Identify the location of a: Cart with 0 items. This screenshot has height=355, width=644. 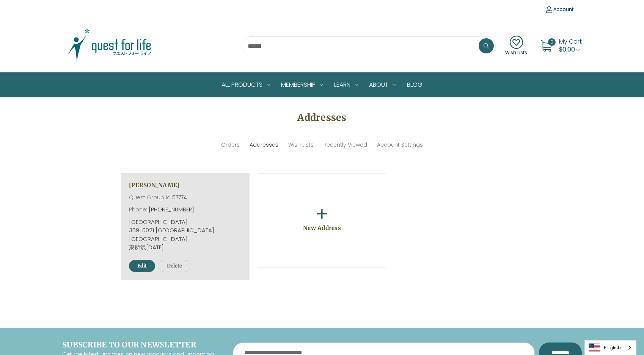
(570, 46).